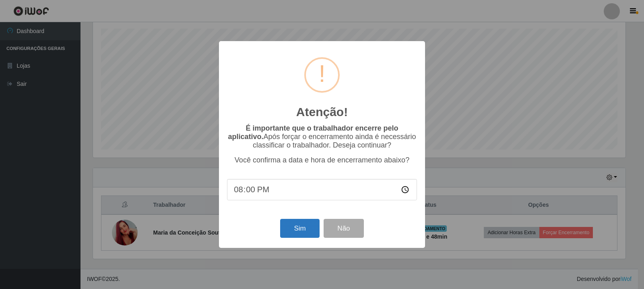  What do you see at coordinates (322, 160) in the screenshot?
I see `p: Você confirma a data e hora de encerramento abaixo?` at bounding box center [322, 160].